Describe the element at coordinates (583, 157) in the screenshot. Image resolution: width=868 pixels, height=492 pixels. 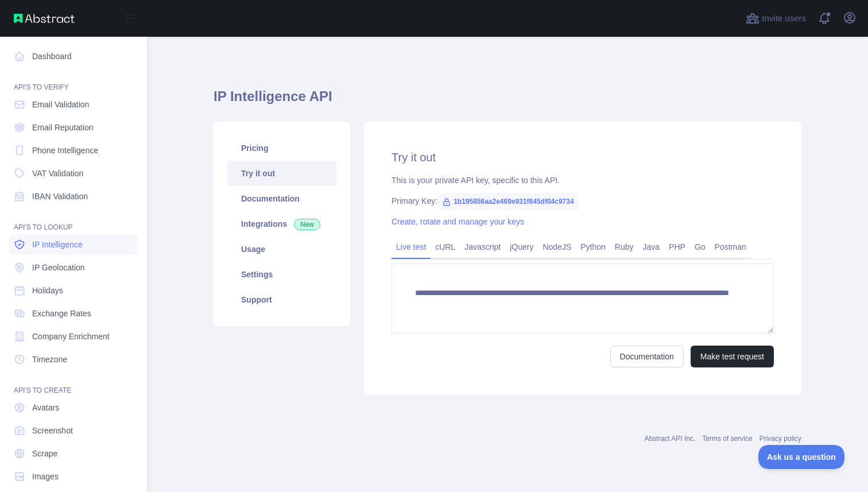
I see `h2: Try it out` at that location.